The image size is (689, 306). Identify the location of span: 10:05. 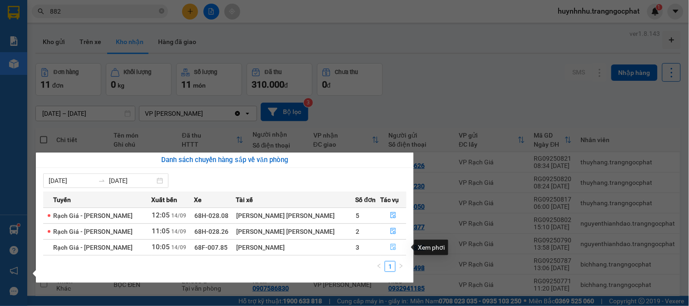
(161, 247).